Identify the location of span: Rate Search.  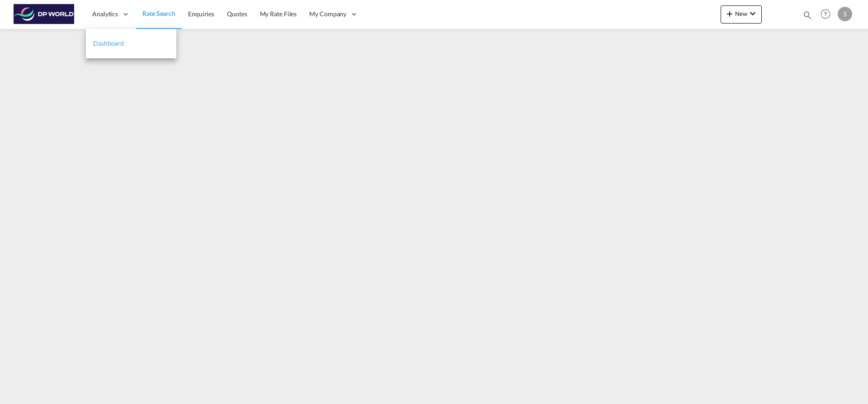
(158, 13).